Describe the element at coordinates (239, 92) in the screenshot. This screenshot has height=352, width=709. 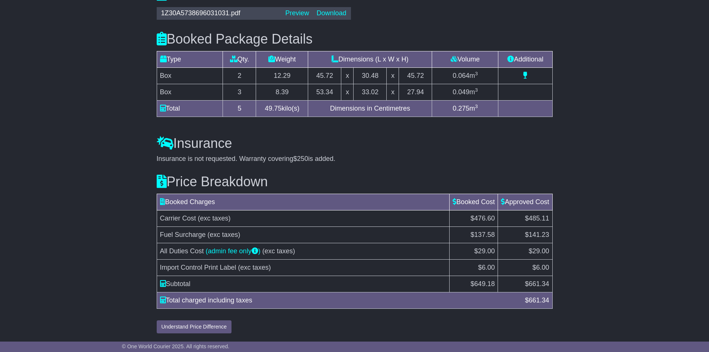
I see `td: 3` at that location.